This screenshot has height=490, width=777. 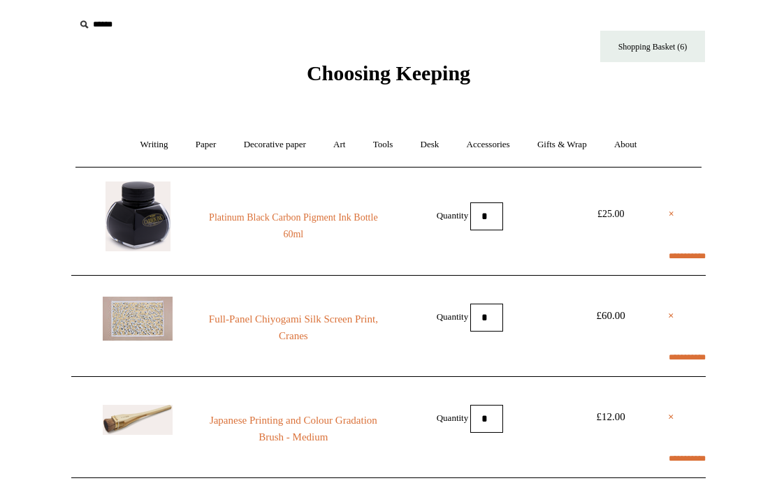 I want to click on a: Desk, so click(x=430, y=145).